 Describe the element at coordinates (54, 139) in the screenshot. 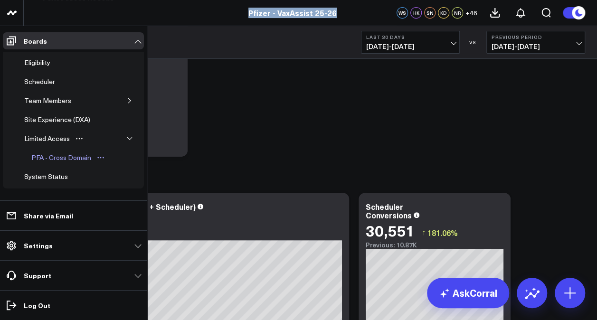

I see `a: Limited AccessOpen board menu` at that location.